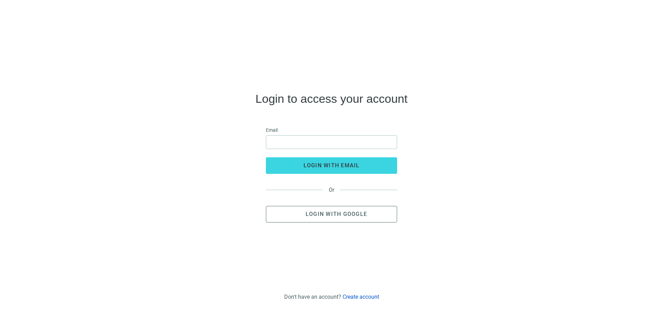 The height and width of the screenshot is (317, 663). I want to click on div: Don't have an account?, so click(331, 297).